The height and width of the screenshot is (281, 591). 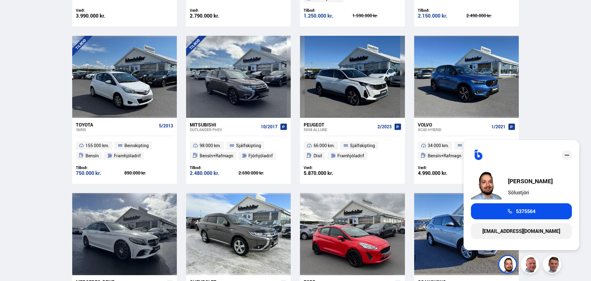 I want to click on span: 2/2023, so click(x=385, y=127).